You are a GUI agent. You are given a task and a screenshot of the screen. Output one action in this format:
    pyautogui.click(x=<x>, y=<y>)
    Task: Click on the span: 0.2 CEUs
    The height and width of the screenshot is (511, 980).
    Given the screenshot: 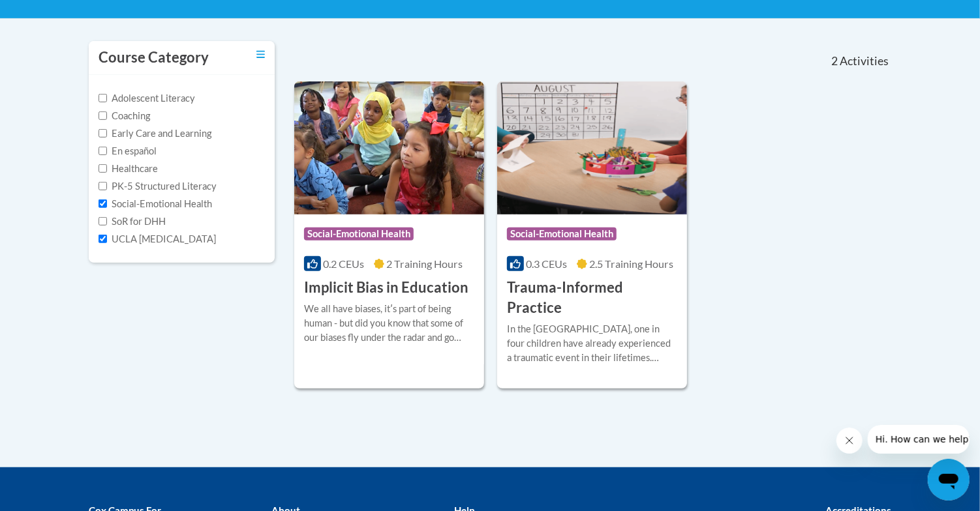 What is the action you would take?
    pyautogui.click(x=343, y=263)
    